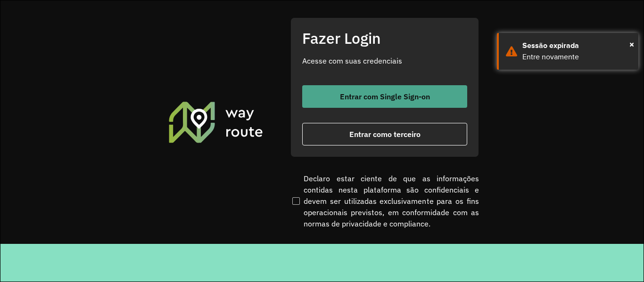 The height and width of the screenshot is (282, 644). Describe the element at coordinates (216, 122) in the screenshot. I see `img: Roteirizador AmbevTech` at that location.